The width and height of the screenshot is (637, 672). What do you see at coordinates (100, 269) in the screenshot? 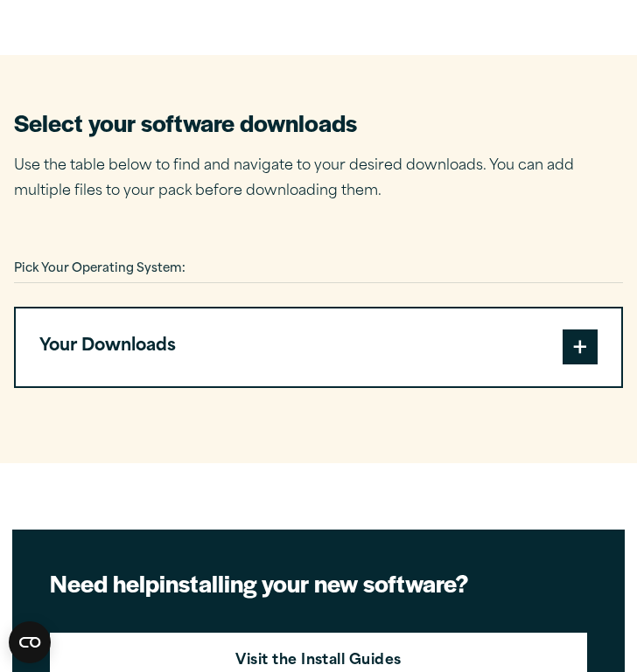
I see `span: Pick Your Operating System:` at bounding box center [100, 269].